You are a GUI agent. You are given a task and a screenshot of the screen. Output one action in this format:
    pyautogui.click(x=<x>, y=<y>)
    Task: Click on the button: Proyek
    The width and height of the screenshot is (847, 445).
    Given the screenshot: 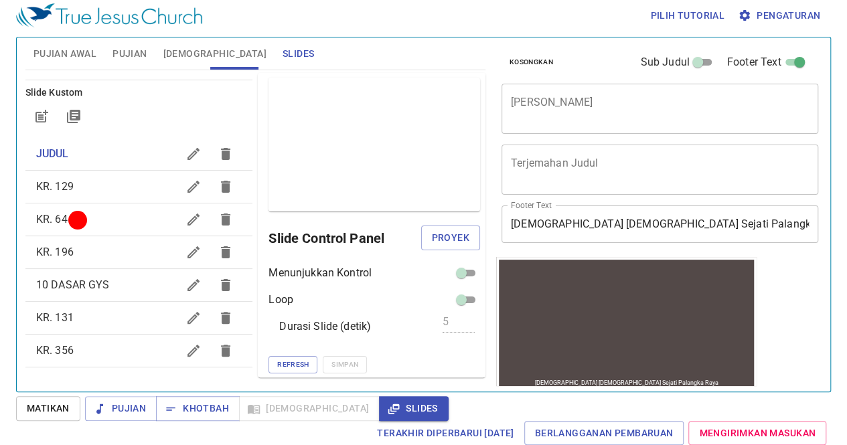 What is the action you would take?
    pyautogui.click(x=451, y=238)
    